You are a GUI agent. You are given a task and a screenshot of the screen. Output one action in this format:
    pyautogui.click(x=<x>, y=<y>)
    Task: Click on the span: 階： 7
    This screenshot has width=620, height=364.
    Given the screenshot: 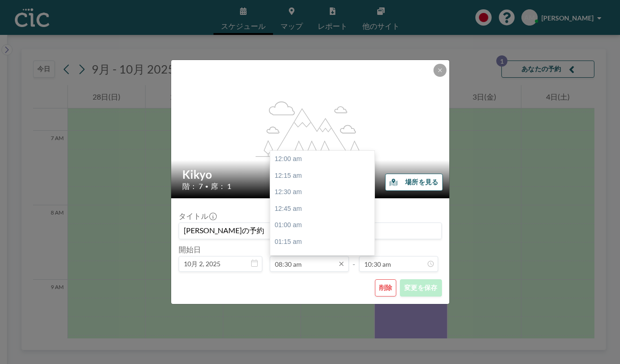 What is the action you would take?
    pyautogui.click(x=193, y=186)
    